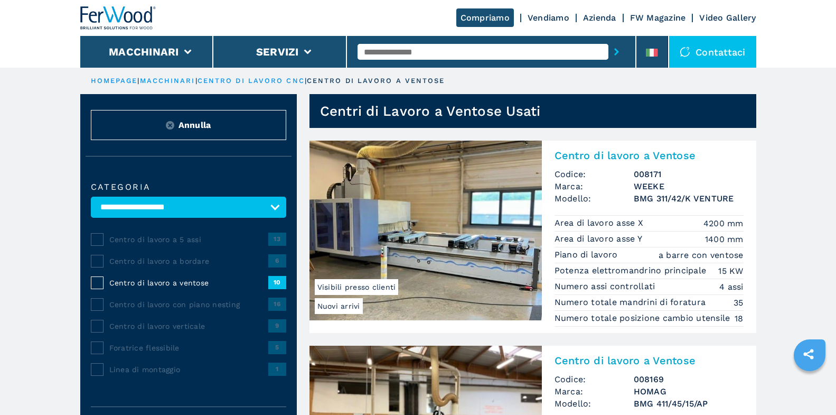  Describe the element at coordinates (739, 318) in the screenshot. I see `em: 18` at that location.